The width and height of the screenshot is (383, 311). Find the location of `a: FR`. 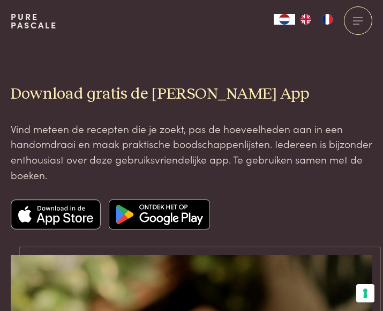

a: FR is located at coordinates (327, 19).